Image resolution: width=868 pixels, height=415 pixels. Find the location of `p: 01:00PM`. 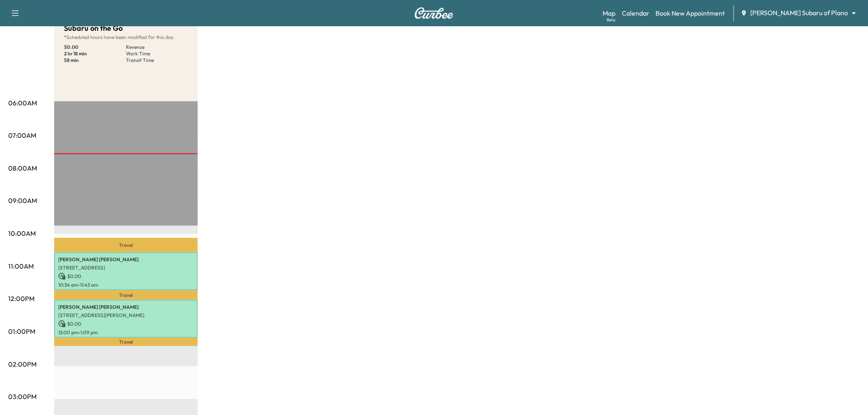

p: 01:00PM is located at coordinates (22, 331).